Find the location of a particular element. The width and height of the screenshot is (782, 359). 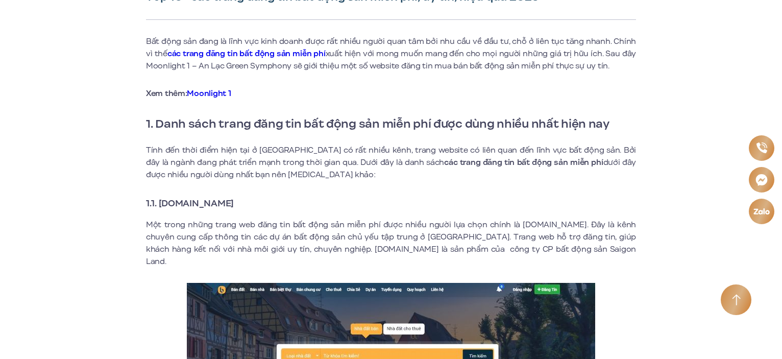

a: Moonlight 1 is located at coordinates (209, 93).